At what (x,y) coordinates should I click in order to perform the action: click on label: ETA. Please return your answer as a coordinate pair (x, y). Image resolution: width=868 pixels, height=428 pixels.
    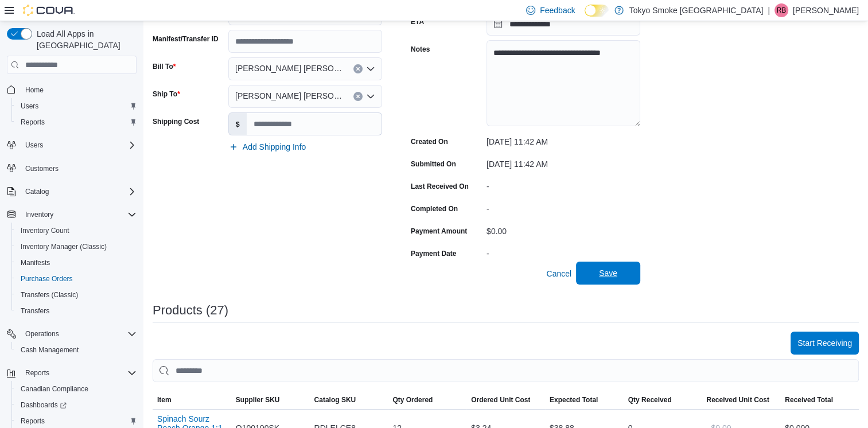
    Looking at the image, I should click on (417, 22).